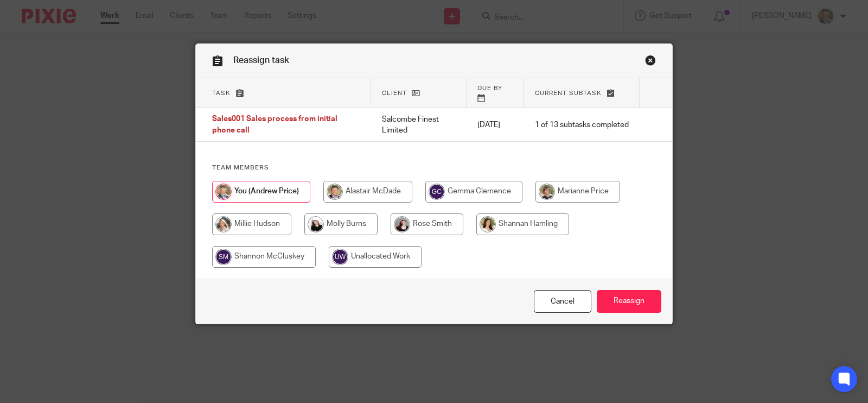  I want to click on input: Reassign, so click(629, 302).